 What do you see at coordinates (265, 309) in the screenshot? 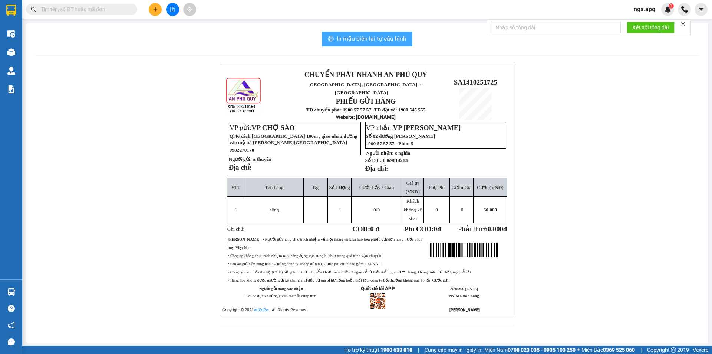
I see `span: Copyright © 2021 – All Rights Reserved` at bounding box center [265, 309].